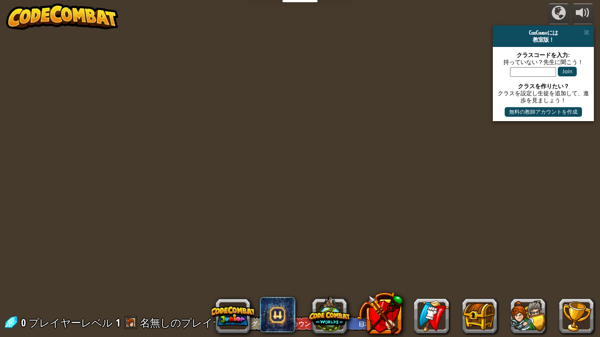 The width and height of the screenshot is (600, 337). What do you see at coordinates (559, 14) in the screenshot?
I see `button: Campaigns` at bounding box center [559, 14].